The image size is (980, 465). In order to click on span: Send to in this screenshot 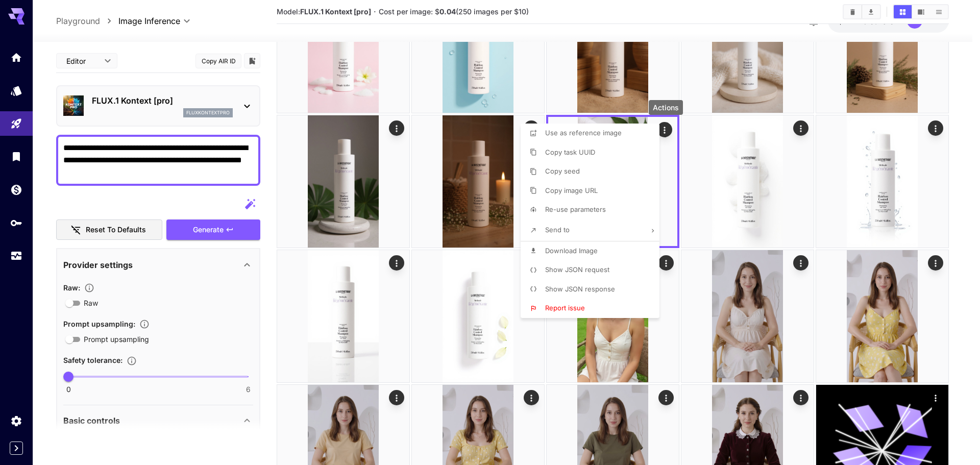, I will do `click(557, 229)`.